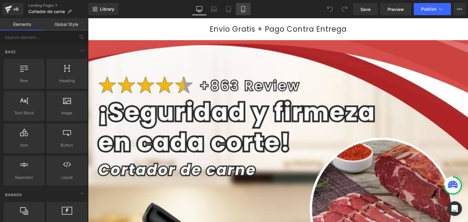 Image resolution: width=468 pixels, height=222 pixels. I want to click on a: Laptop, so click(214, 9).